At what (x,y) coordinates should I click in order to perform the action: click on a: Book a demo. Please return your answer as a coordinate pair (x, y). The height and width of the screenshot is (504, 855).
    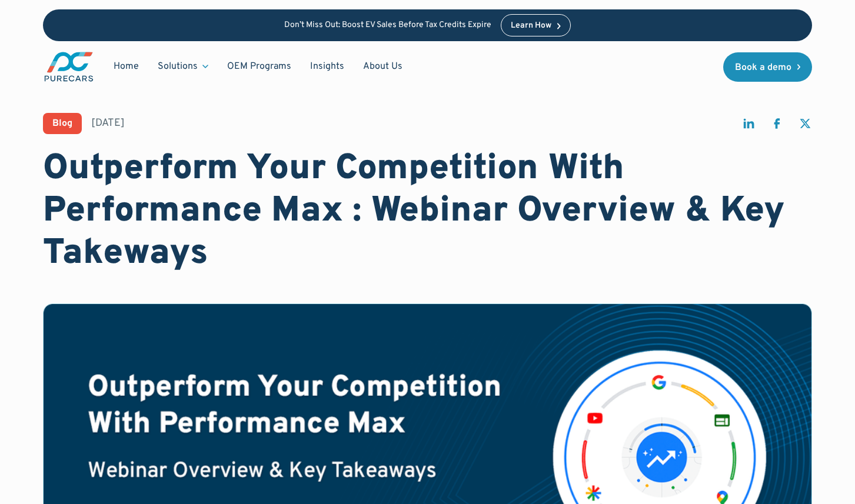
    Looking at the image, I should click on (768, 67).